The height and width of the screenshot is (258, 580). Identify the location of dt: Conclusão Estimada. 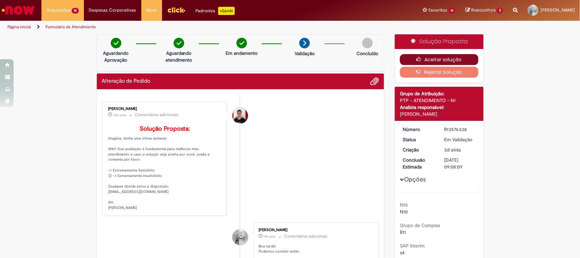
(419, 163).